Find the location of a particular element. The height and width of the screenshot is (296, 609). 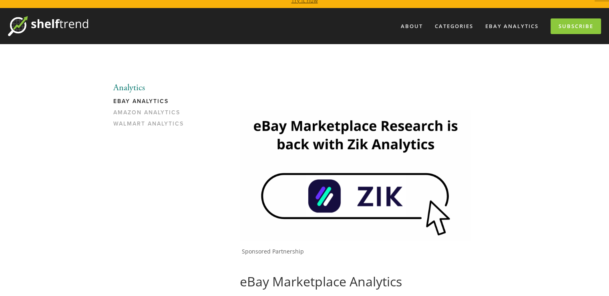

a: Subscribe is located at coordinates (576, 26).